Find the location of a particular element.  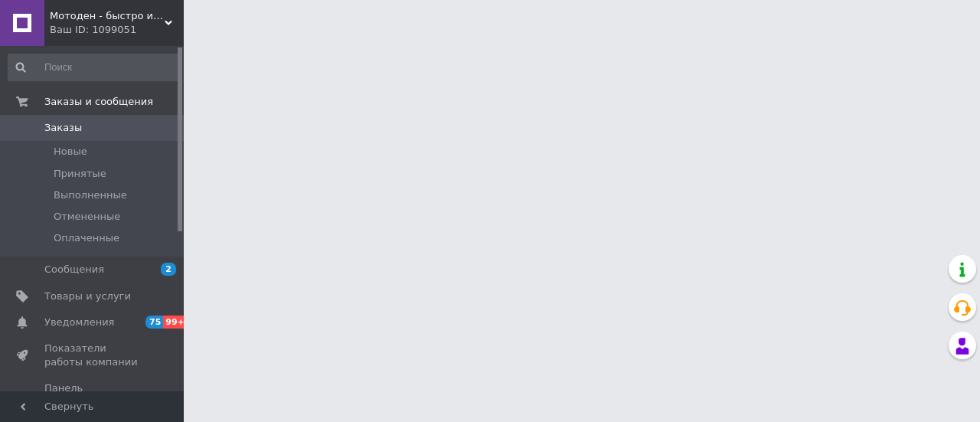

span: Показатели работы компании is located at coordinates (93, 355).